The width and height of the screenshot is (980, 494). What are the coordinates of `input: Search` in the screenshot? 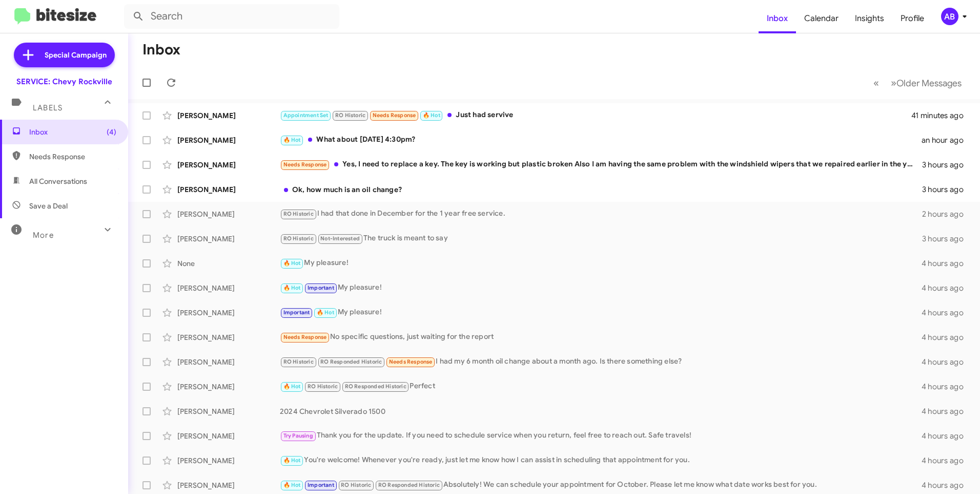 It's located at (232, 17).